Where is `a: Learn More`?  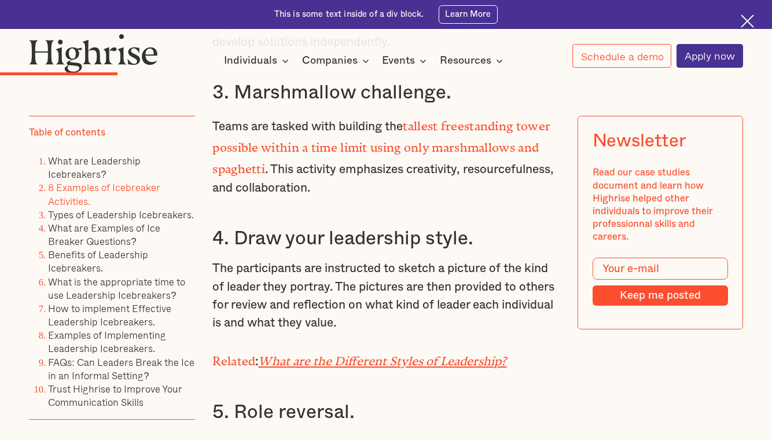 a: Learn More is located at coordinates (468, 14).